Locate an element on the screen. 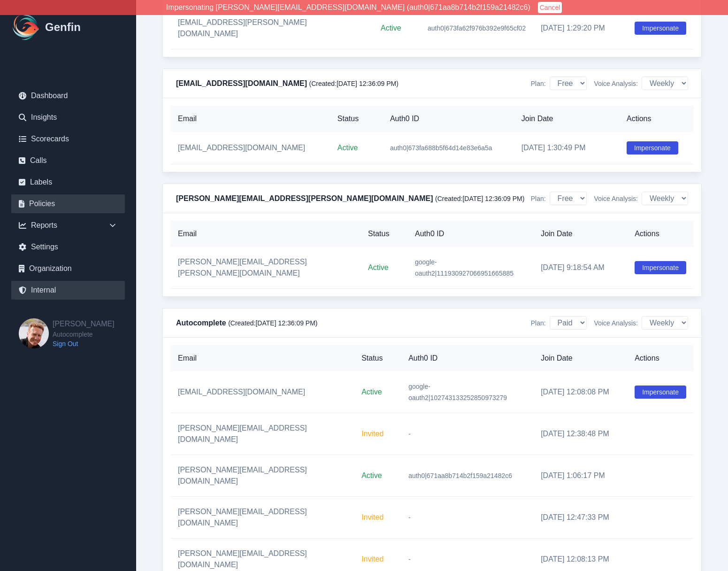 Image resolution: width=728 pixels, height=571 pixels. button: Cancel is located at coordinates (550, 7).